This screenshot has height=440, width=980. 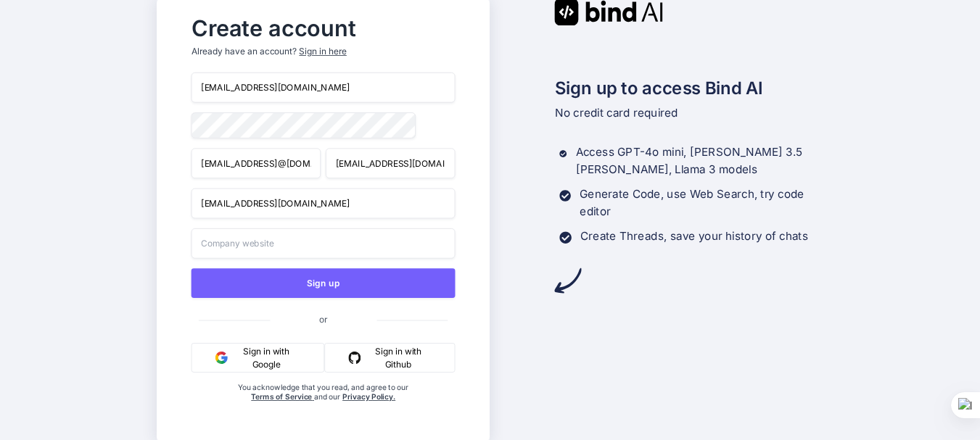 What do you see at coordinates (390, 357) in the screenshot?
I see `button: Sign in with Github` at bounding box center [390, 357].